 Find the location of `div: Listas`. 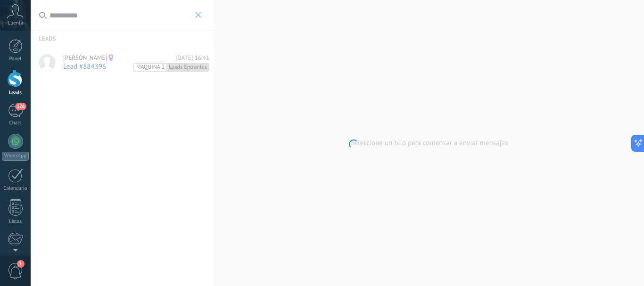

div: Listas is located at coordinates (15, 221).